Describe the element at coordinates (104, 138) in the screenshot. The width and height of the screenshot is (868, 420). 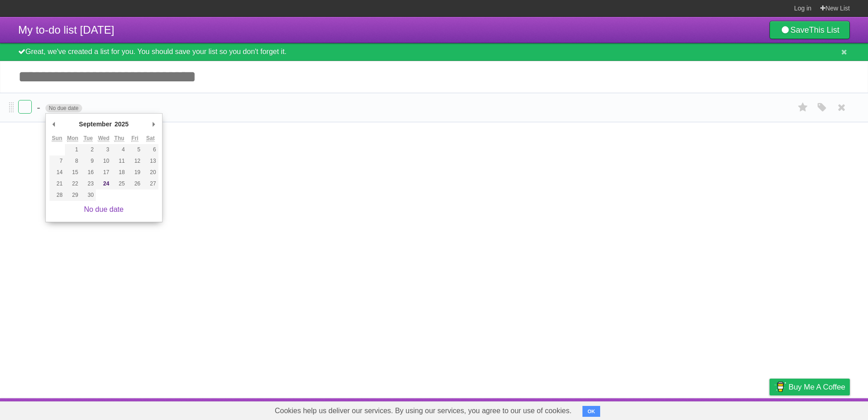
I see `abbr: Wednesday` at that location.